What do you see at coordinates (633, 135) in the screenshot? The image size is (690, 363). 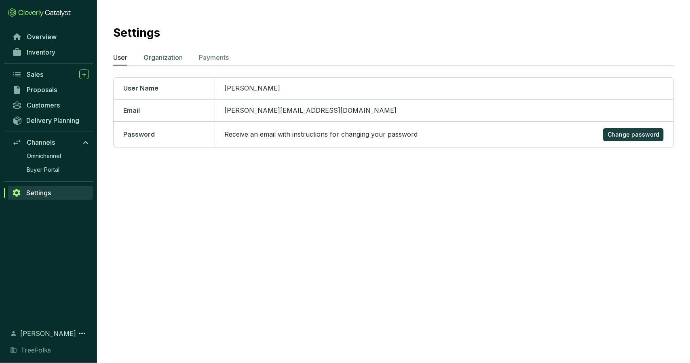 I see `span: Change password` at bounding box center [633, 135].